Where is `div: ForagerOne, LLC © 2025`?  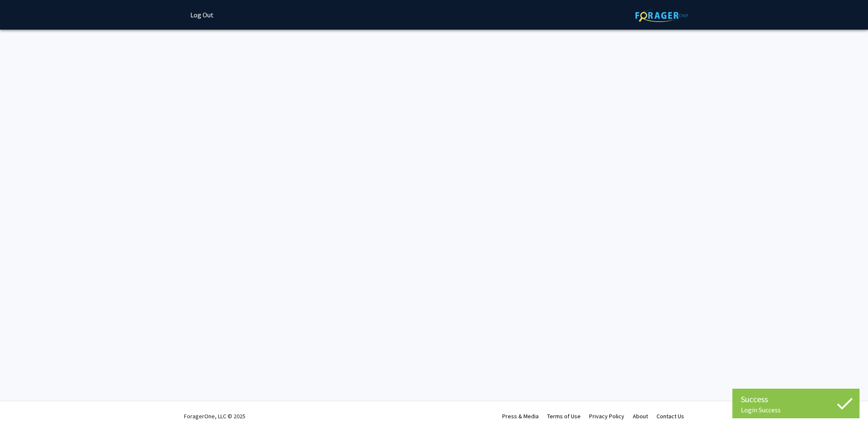 div: ForagerOne, LLC © 2025 is located at coordinates (215, 416).